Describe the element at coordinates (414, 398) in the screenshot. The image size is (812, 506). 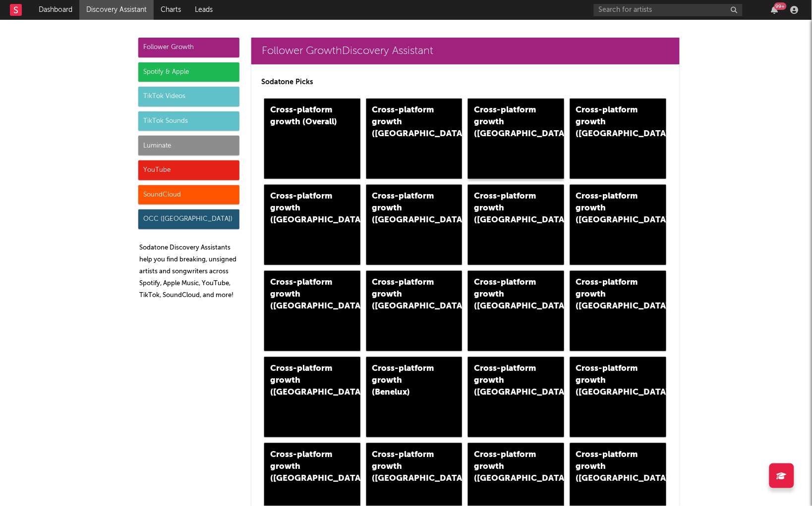
I see `a: Cross-platform growth (Benelux)` at that location.